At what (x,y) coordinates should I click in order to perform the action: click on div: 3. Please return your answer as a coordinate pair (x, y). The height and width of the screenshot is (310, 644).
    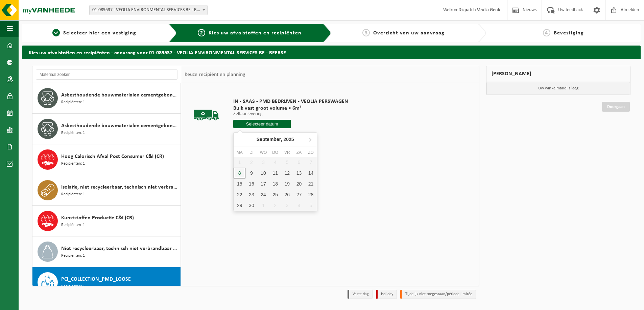
    Looking at the image, I should click on (287, 206).